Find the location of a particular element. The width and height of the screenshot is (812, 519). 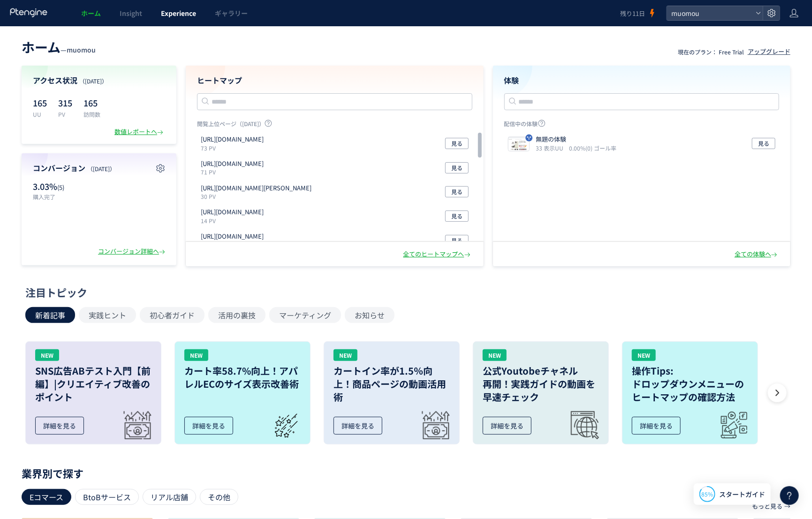

button: 活用の裏技 is located at coordinates (237, 315).